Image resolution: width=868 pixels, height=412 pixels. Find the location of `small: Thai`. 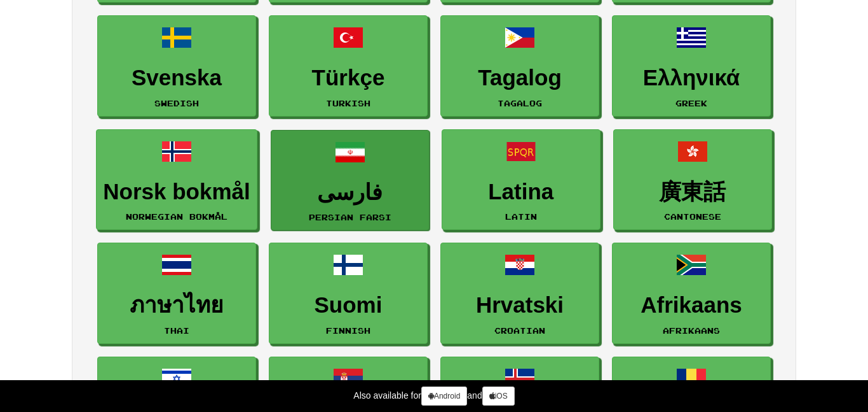

small: Thai is located at coordinates (177, 330).